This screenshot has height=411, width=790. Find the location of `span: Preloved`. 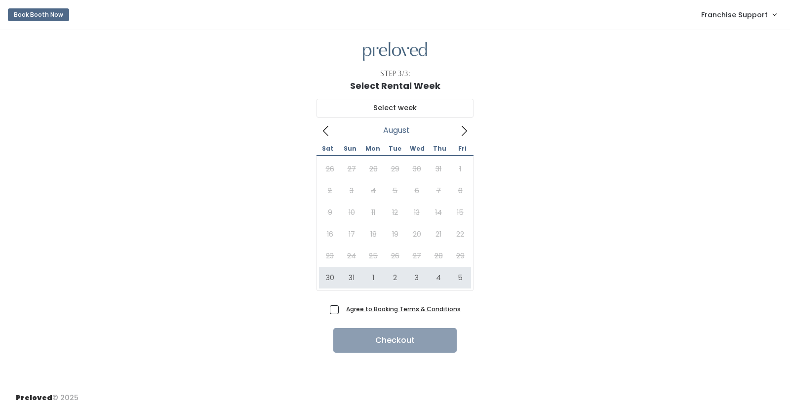

span: Preloved is located at coordinates (34, 398).